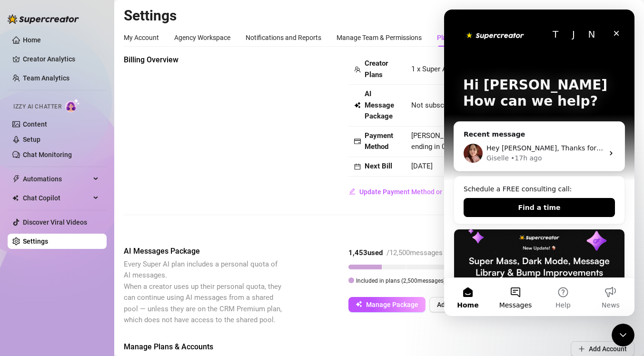 The image size is (644, 356). Describe the element at coordinates (71, 295) in the screenshot. I see `span: Messages` at that location.